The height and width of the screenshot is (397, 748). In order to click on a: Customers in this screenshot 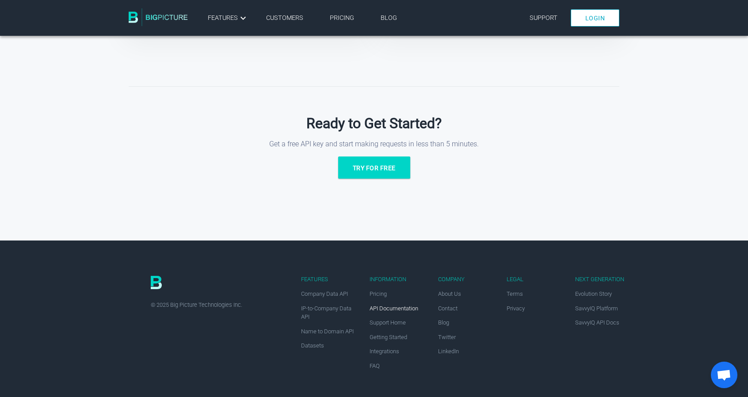, I will do `click(285, 18)`.